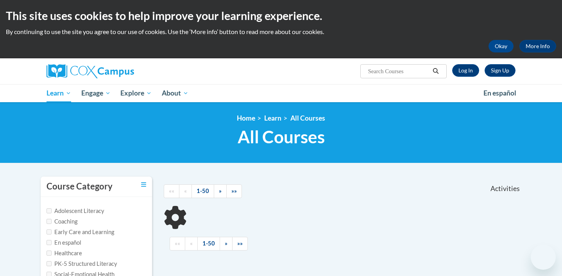 This screenshot has height=276, width=562. I want to click on span: En español, so click(500, 93).